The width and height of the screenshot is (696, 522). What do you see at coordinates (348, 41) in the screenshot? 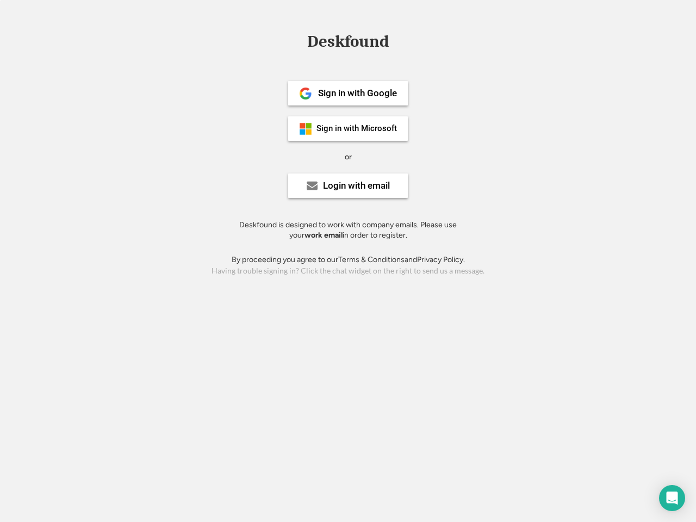
I see `div: Deskfound` at bounding box center [348, 41].